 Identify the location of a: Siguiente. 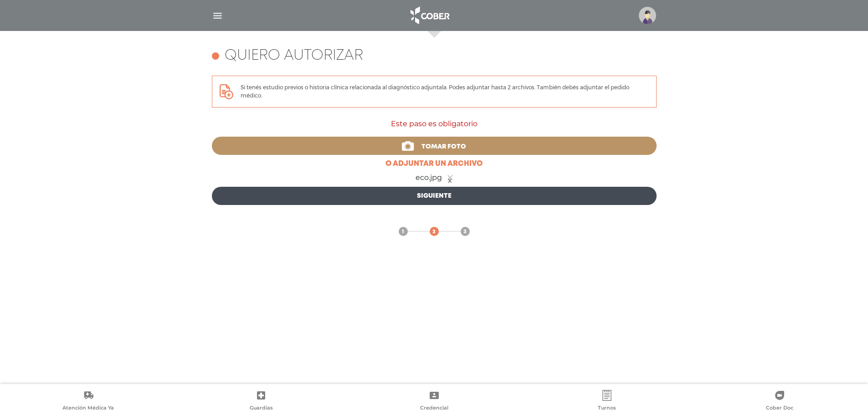
(434, 196).